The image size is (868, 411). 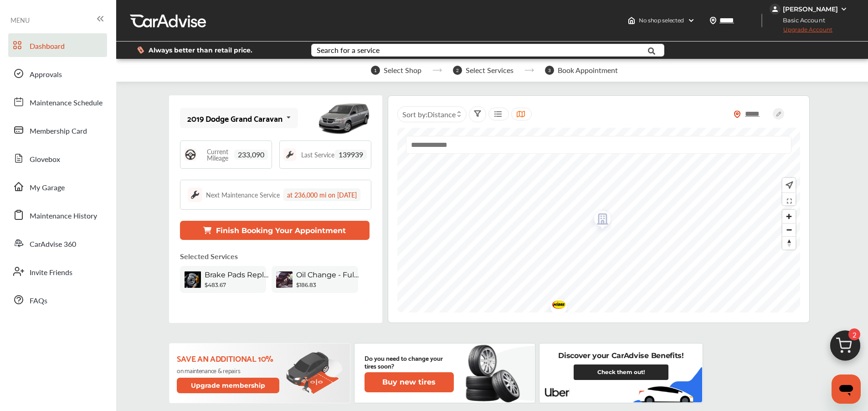 What do you see at coordinates (192, 279) in the screenshot?
I see `img: brake-pads-replacement-thumb.jpg` at bounding box center [192, 279].